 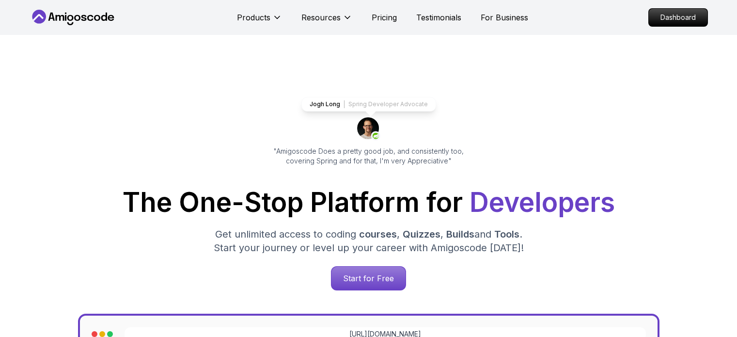 I want to click on span: Developers, so click(x=542, y=202).